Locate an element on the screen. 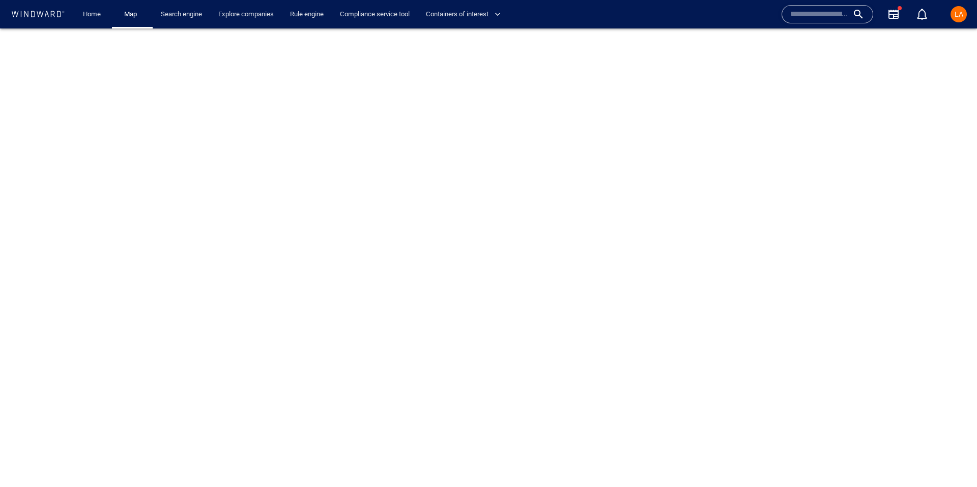 Image resolution: width=977 pixels, height=487 pixels. button: Home is located at coordinates (92, 14).